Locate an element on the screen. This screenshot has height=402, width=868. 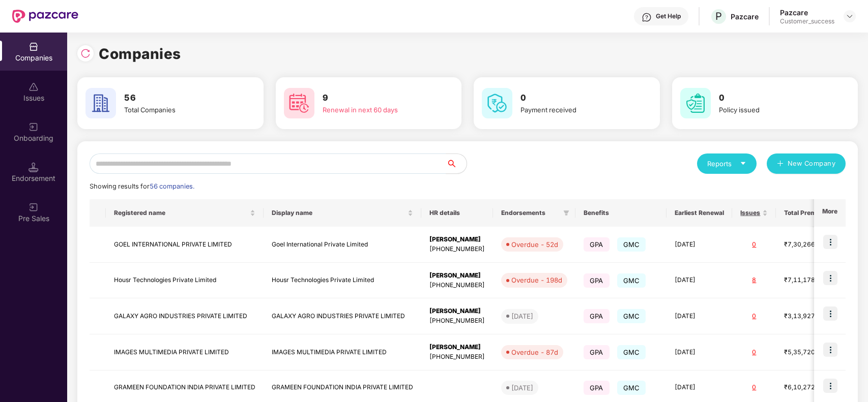
th: Registered name is located at coordinates (185, 213).